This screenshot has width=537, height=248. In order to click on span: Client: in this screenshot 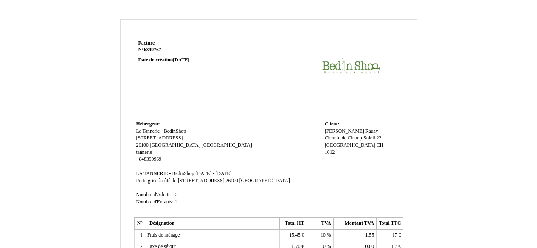, I will do `click(332, 124)`.